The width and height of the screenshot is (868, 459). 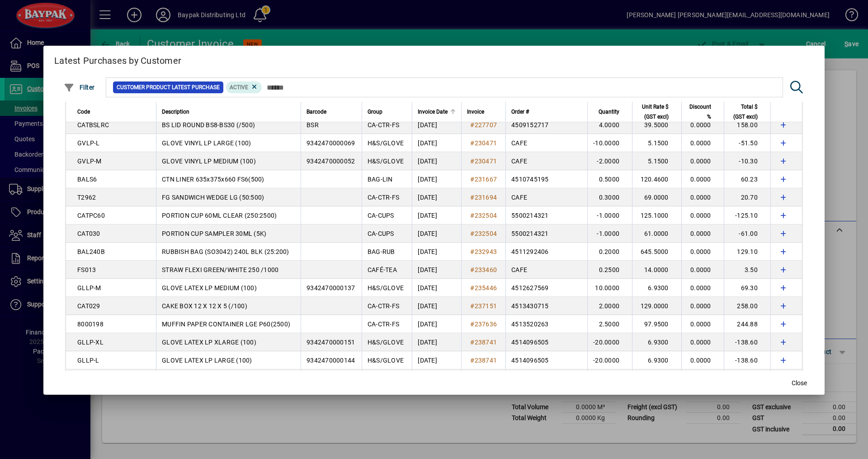 What do you see at coordinates (483, 288) in the screenshot?
I see `a: #235446` at bounding box center [483, 288].